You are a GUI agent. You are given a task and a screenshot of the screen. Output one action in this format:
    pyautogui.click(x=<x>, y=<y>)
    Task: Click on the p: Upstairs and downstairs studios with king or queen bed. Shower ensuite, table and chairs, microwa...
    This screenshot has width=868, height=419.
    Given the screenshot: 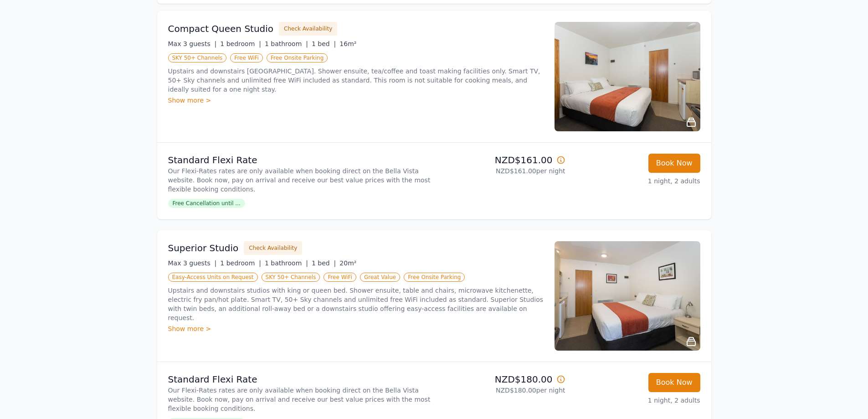 What is the action you would take?
    pyautogui.click(x=356, y=304)
    